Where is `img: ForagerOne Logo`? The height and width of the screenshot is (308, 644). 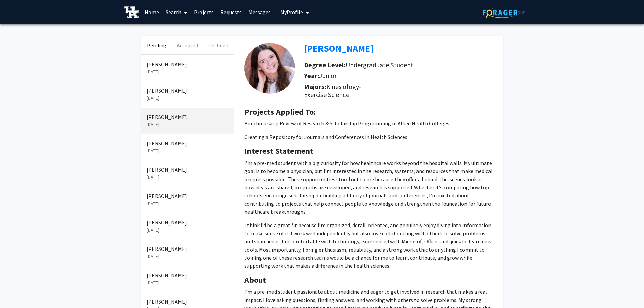
img: ForagerOne Logo is located at coordinates (503, 12).